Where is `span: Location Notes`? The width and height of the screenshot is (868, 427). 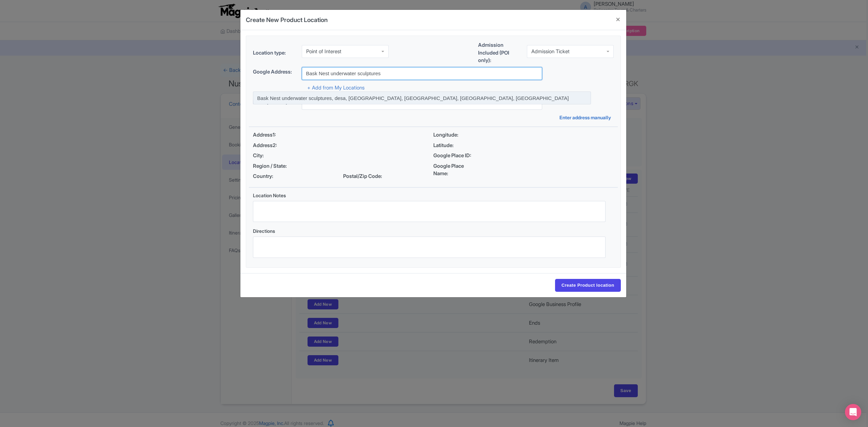 span: Location Notes is located at coordinates (270, 195).